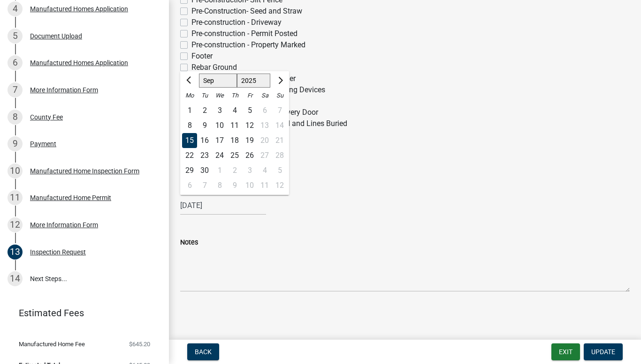 The width and height of the screenshot is (641, 364). What do you see at coordinates (235, 186) in the screenshot?
I see `div: Thursday, October 9, 2025` at bounding box center [235, 186].